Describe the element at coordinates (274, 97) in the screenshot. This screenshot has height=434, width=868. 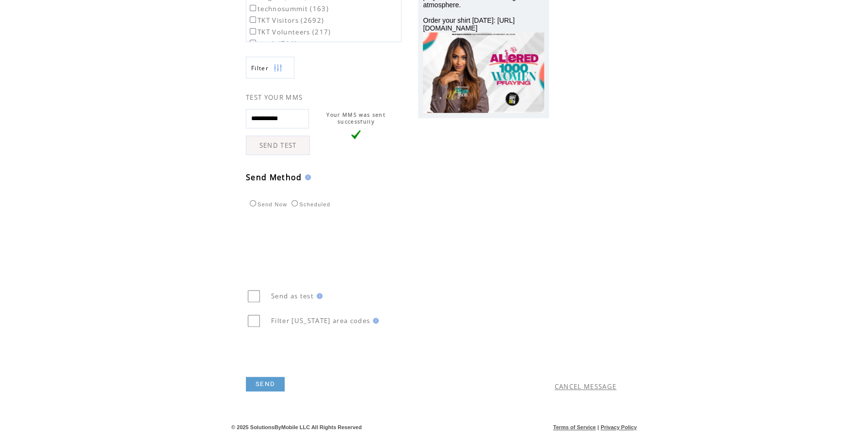
I see `span: TEST YOUR MMS` at that location.